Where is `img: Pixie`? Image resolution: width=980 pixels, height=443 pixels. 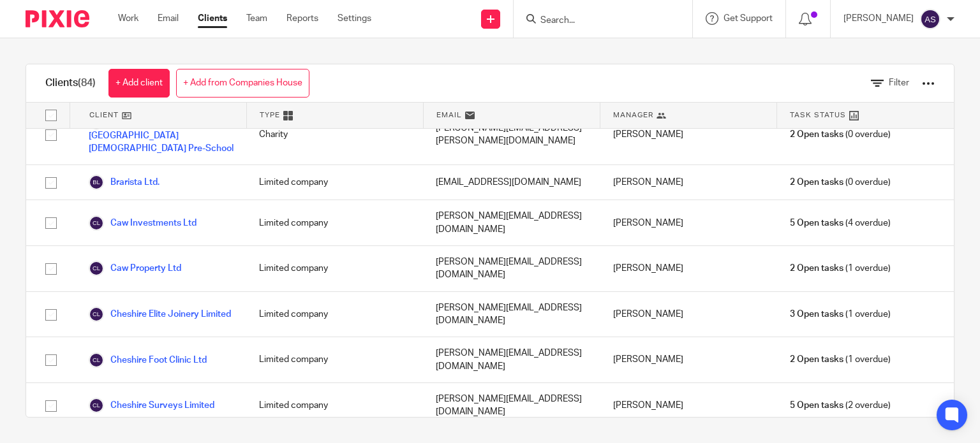 img: Pixie is located at coordinates (57, 18).